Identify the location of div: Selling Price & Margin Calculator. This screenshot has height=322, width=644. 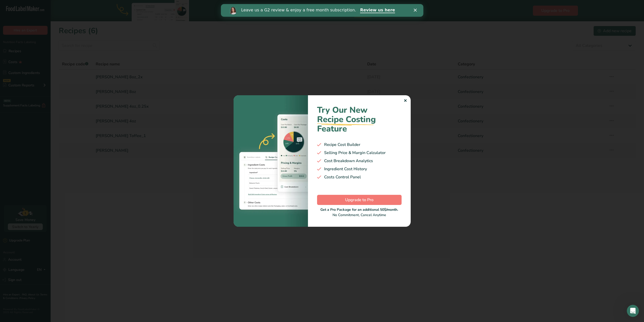
(359, 153).